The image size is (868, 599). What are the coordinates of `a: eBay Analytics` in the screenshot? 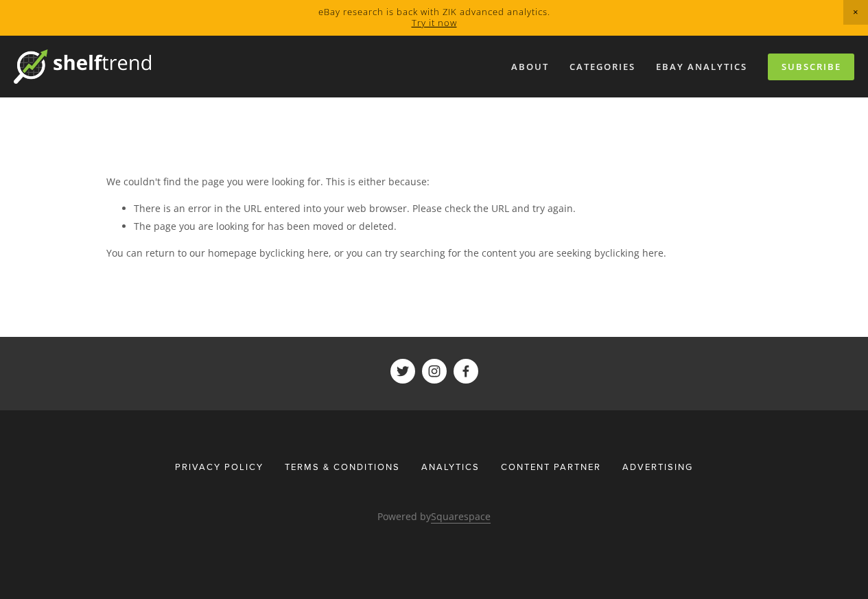 It's located at (701, 66).